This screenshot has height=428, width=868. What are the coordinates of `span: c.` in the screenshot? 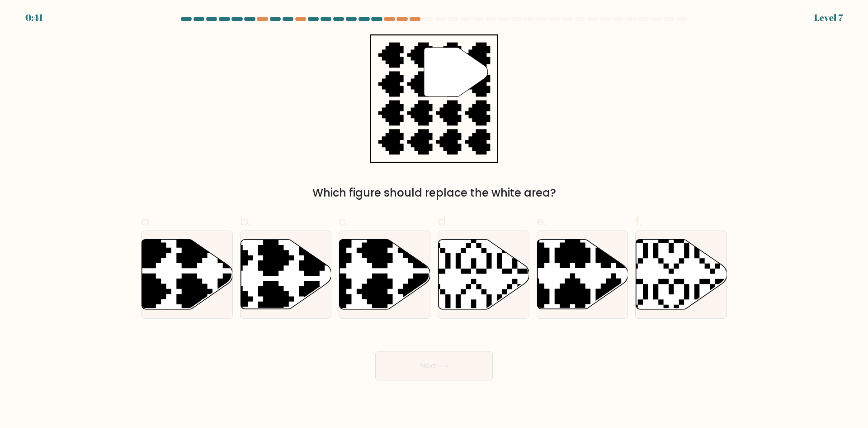 It's located at (344, 221).